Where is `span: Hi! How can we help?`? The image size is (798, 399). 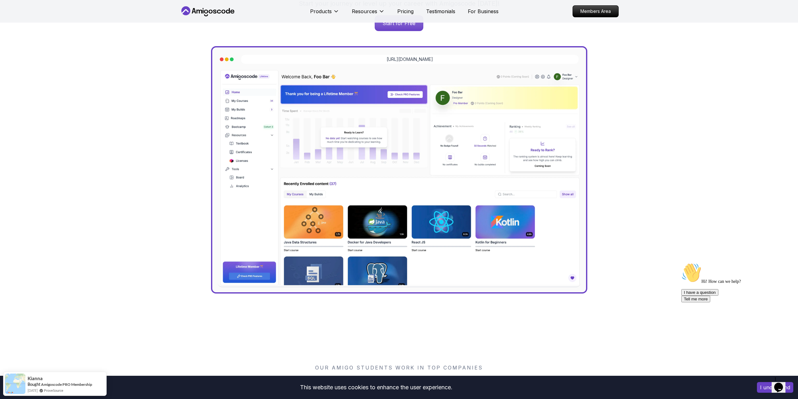 span: Hi! How can we help? is located at coordinates (32, 21).